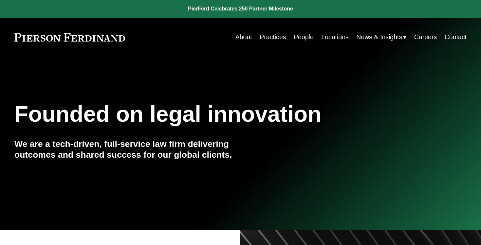 This screenshot has width=481, height=245. Describe the element at coordinates (425, 37) in the screenshot. I see `a: Careers` at that location.